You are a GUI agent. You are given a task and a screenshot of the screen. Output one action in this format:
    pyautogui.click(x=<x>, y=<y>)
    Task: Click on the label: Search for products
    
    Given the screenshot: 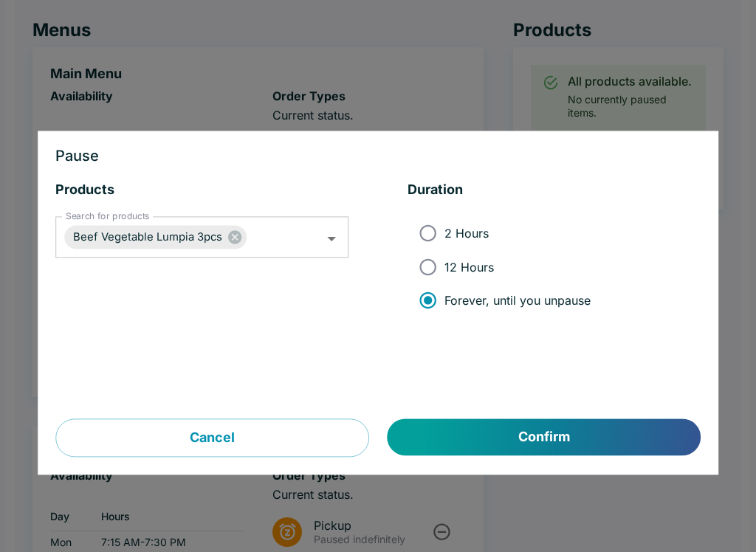 What is the action you would take?
    pyautogui.click(x=107, y=216)
    